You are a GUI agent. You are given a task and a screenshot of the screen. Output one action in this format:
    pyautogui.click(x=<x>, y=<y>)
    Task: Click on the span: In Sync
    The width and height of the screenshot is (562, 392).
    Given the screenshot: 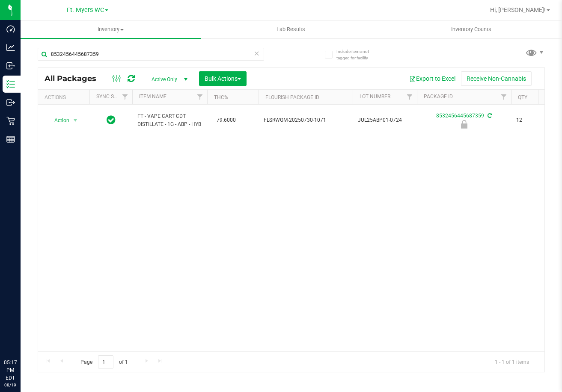 What is the action you would take?
    pyautogui.click(x=110, y=120)
    